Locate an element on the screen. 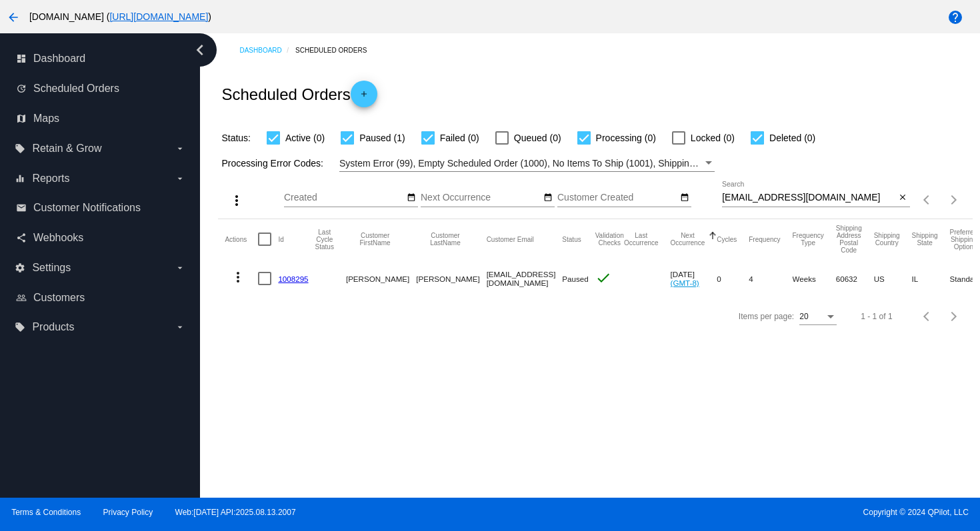 The width and height of the screenshot is (980, 531). i: dashboard is located at coordinates (21, 58).